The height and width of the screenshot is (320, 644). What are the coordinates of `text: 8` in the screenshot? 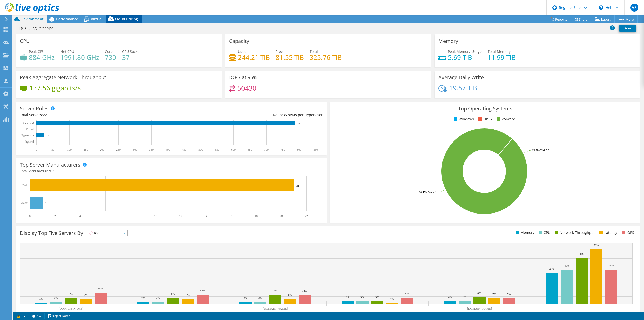 It's located at (131, 216).